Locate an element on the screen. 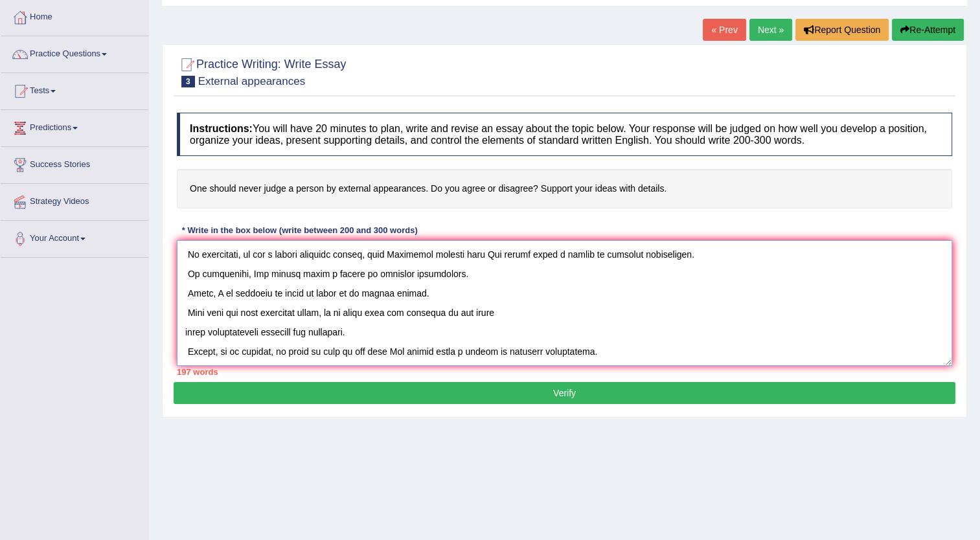 The width and height of the screenshot is (980, 540). a: « Prev is located at coordinates (724, 30).